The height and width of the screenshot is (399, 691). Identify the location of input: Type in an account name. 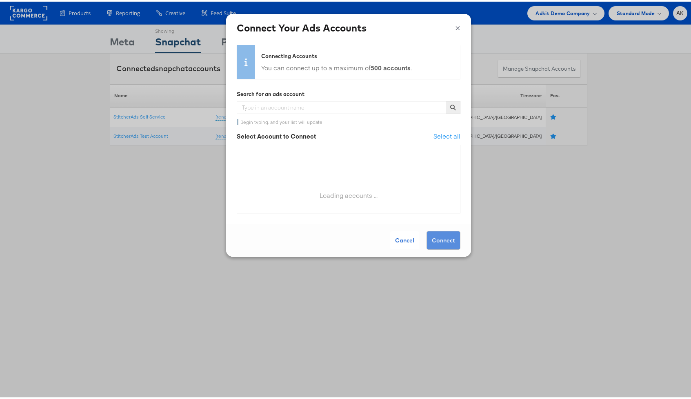
(341, 106).